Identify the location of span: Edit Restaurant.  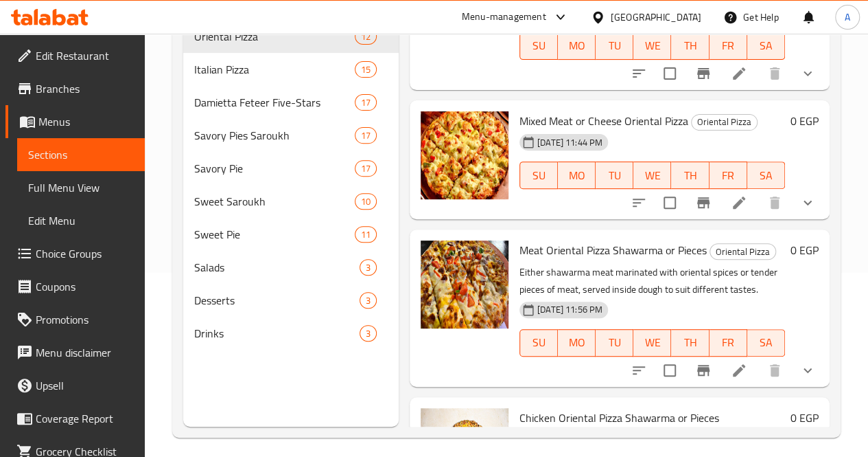
(84, 56).